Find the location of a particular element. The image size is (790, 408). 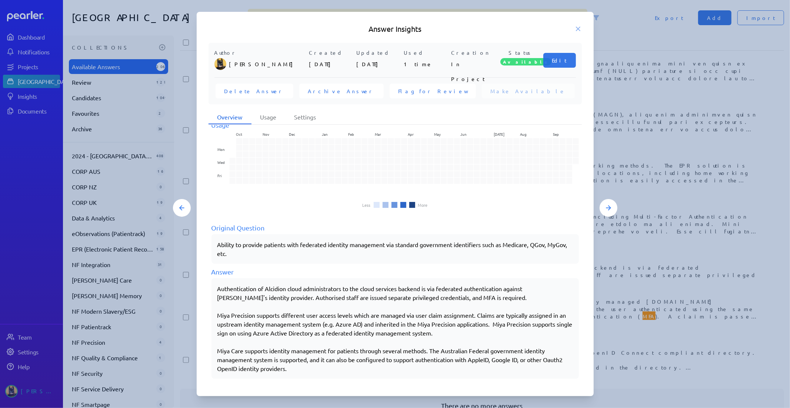

span: Edit is located at coordinates (559, 60).